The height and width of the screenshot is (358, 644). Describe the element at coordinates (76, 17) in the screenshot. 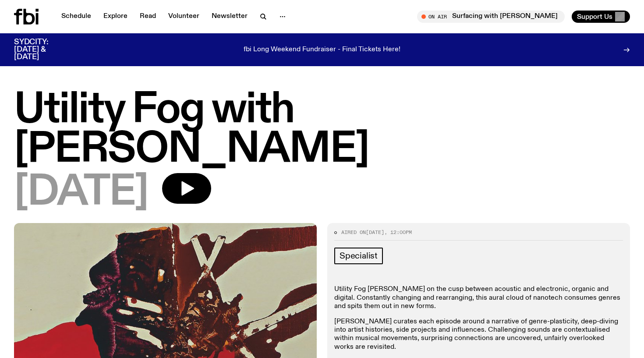

I see `a: Schedule` at that location.